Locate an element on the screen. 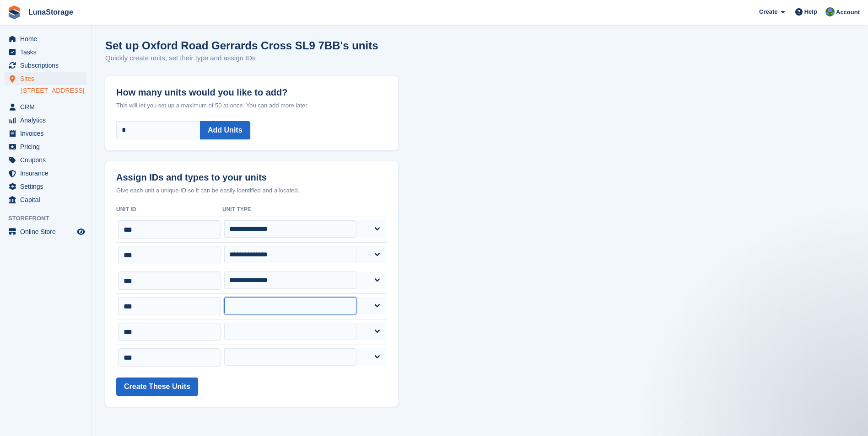  span: Account is located at coordinates (848, 12).